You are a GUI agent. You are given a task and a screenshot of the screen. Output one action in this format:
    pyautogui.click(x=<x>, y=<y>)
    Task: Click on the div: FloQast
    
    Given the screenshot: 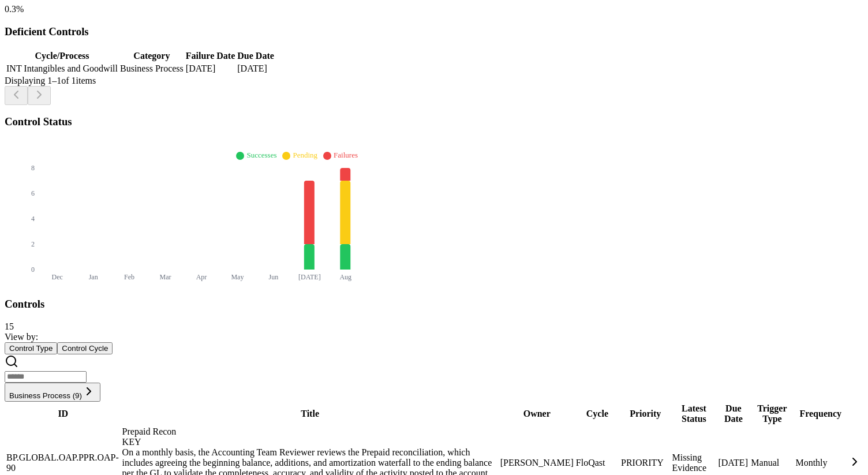 What is the action you would take?
    pyautogui.click(x=598, y=463)
    